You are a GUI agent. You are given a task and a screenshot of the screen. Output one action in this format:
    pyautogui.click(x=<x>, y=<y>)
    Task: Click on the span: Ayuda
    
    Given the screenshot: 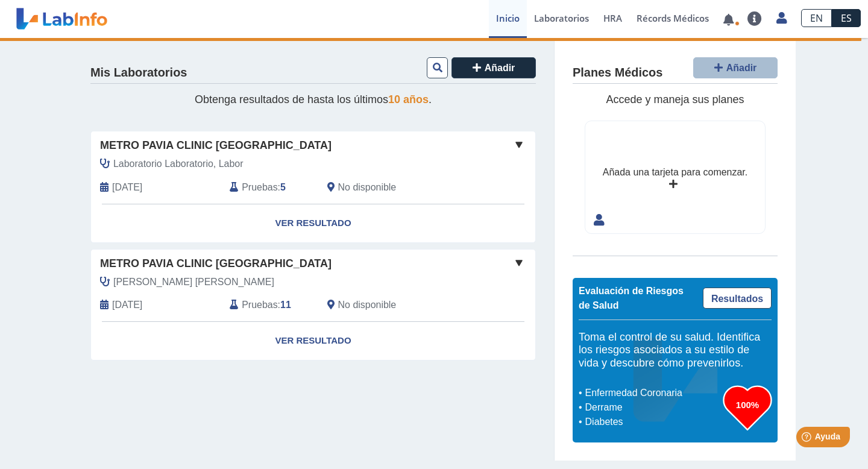 What is the action you would take?
    pyautogui.click(x=67, y=14)
    